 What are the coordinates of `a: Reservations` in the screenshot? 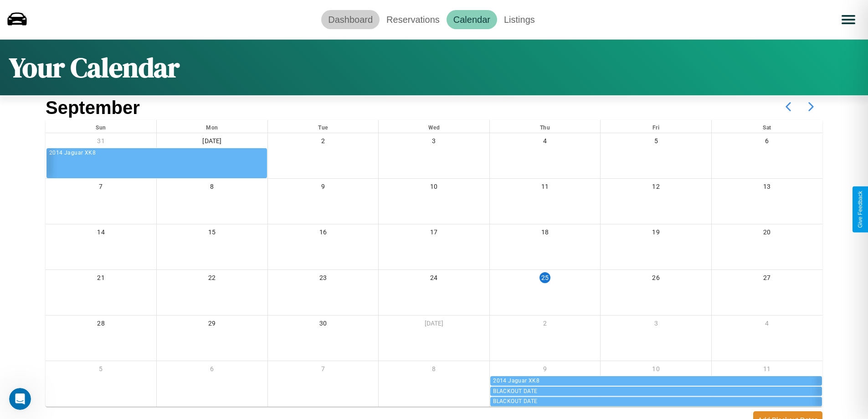 It's located at (413, 19).